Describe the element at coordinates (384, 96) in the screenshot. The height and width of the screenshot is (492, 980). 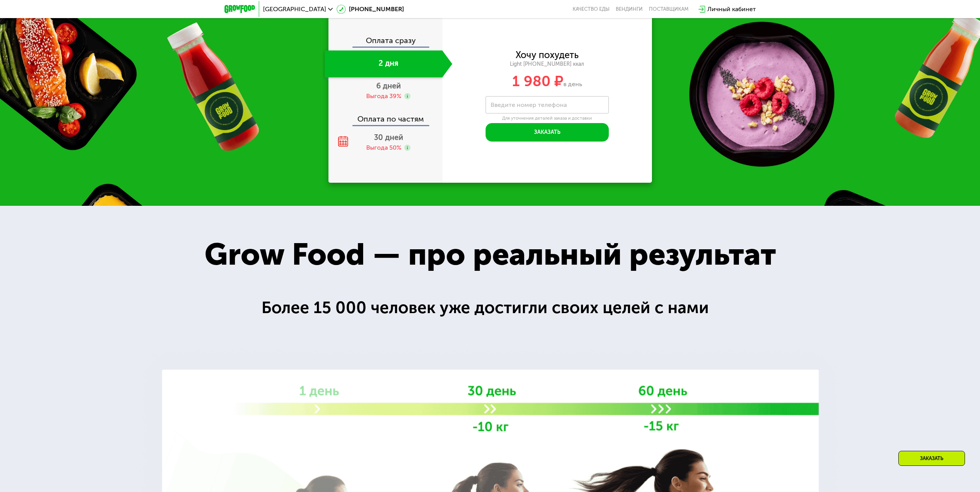
I see `div: Выгода 39%` at that location.